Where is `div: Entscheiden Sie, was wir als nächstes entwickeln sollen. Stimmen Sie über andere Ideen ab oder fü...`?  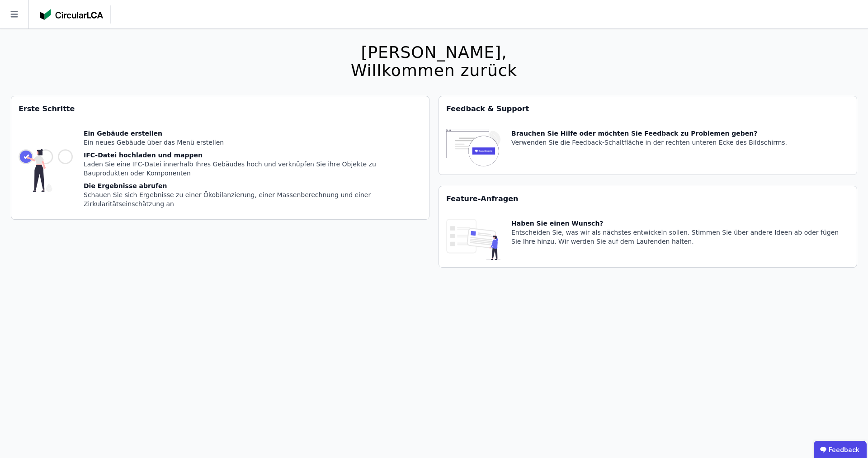 div: Entscheiden Sie, was wir als nächstes entwickeln sollen. Stimmen Sie über andere Ideen ab oder fü... is located at coordinates (681, 237).